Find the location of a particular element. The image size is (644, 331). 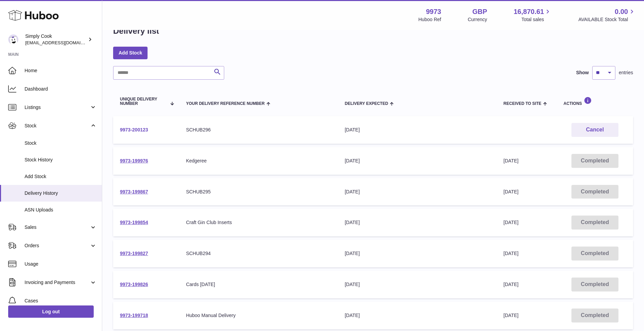

span: Total sales is located at coordinates (536, 20).